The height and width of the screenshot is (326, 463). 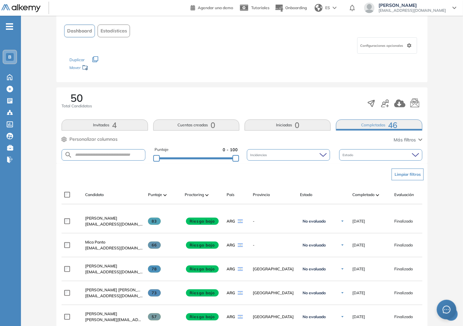 What do you see at coordinates (114, 242) in the screenshot?
I see `a: Mica Panto` at bounding box center [114, 242].